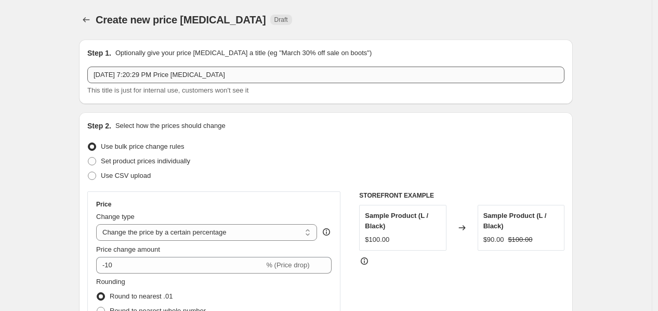 The height and width of the screenshot is (311, 658). I want to click on span: % (Price drop), so click(287, 265).